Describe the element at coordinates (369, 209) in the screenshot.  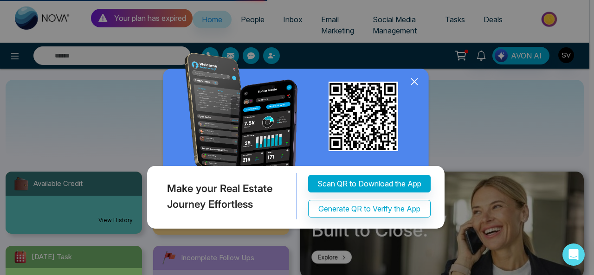
I see `button: Generate QR to Verify the App` at that location.